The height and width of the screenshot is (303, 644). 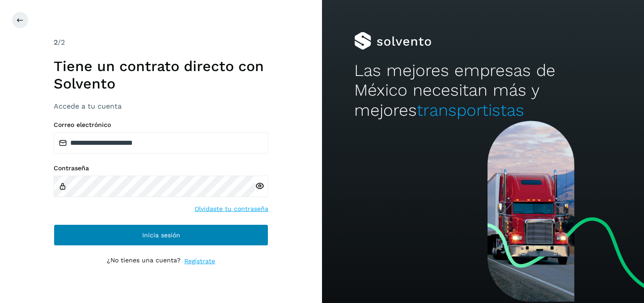 What do you see at coordinates (161, 235) in the screenshot?
I see `button: Inicia sesión` at bounding box center [161, 235].